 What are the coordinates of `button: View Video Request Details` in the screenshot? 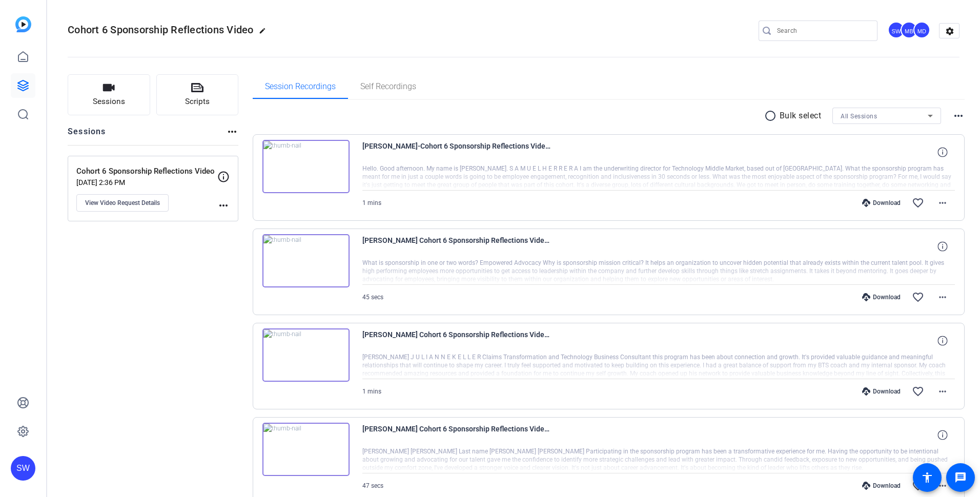 It's located at (122, 202).